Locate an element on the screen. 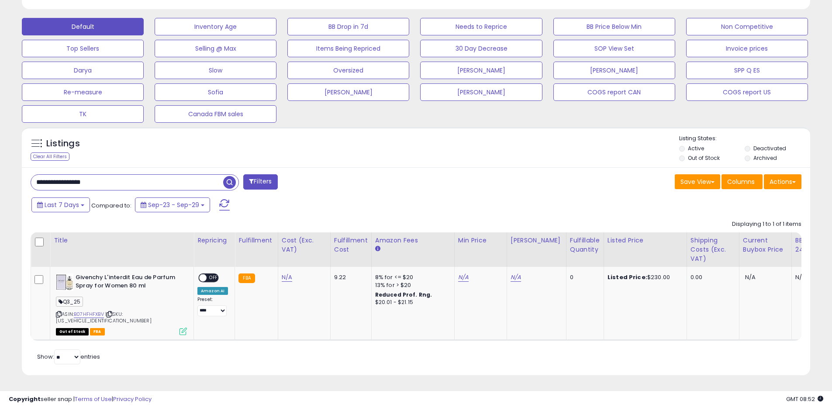 The height and width of the screenshot is (408, 832). button: BB Drop in 7d is located at coordinates (348, 27).